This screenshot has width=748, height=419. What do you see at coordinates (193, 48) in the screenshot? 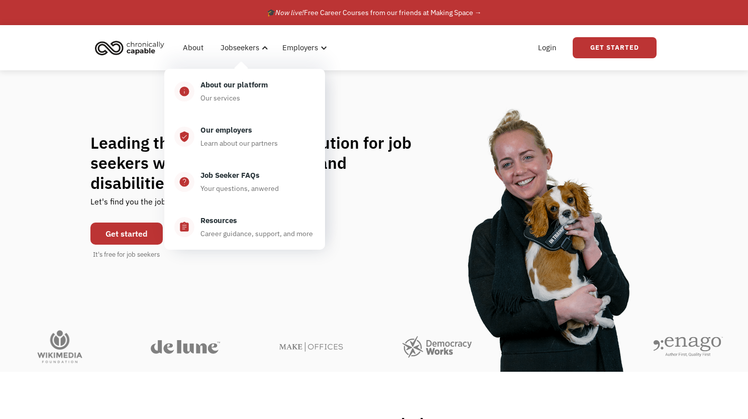
I see `a: About` at bounding box center [193, 48].